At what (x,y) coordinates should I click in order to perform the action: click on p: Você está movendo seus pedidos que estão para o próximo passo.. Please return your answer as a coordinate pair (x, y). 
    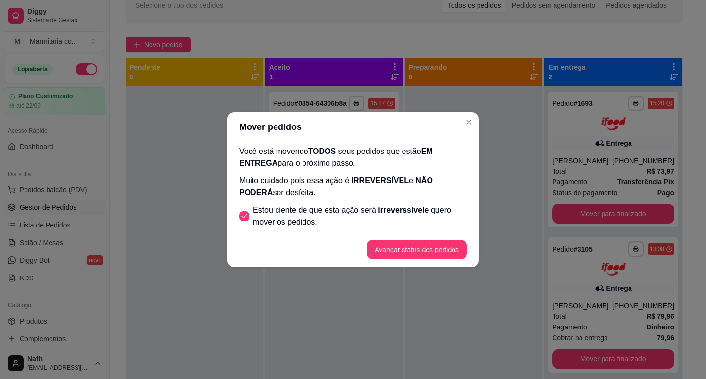
    Looking at the image, I should click on (353, 157).